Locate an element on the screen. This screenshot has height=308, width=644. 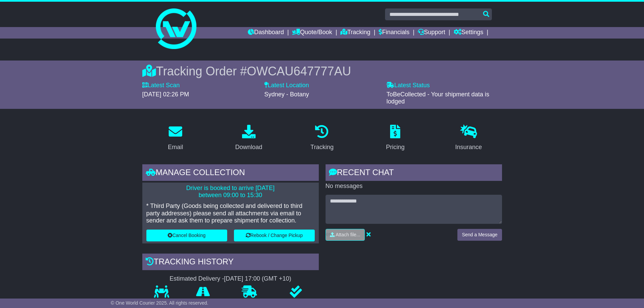
div: Tracking Order # is located at coordinates (322, 71).